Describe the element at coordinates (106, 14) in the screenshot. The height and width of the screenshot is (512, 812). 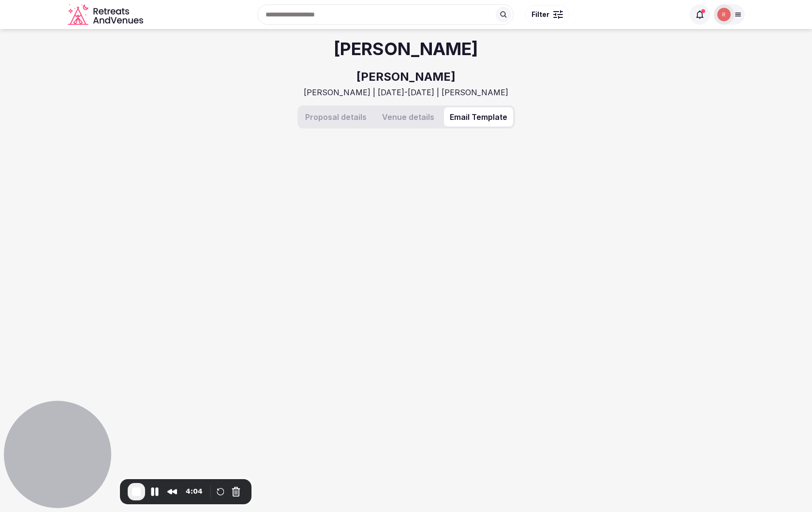
I see `a: Visit the homepage` at that location.